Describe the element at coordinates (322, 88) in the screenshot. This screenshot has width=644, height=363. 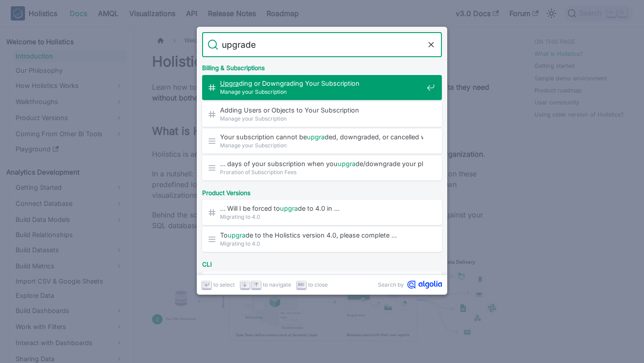
I see `a: Upgrading or Downgrading Your Subscription​Manage your Subscription` at that location.